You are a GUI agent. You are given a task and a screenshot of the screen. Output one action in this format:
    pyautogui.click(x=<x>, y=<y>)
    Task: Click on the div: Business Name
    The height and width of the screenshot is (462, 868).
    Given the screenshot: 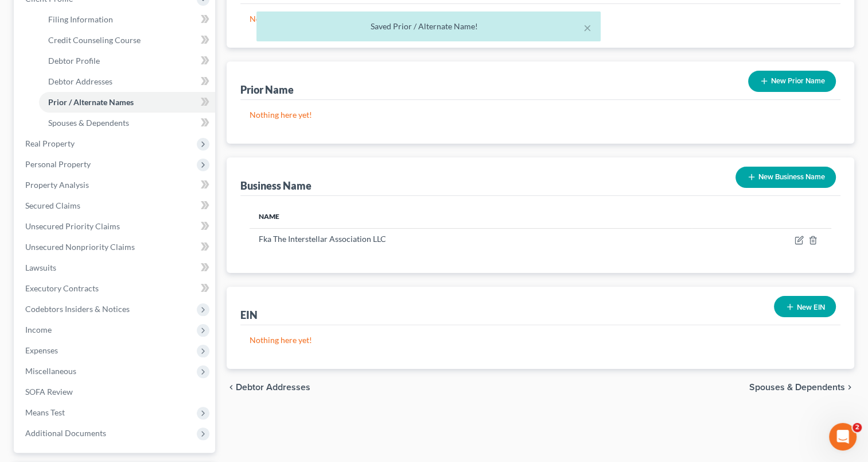 What is the action you would take?
    pyautogui.click(x=276, y=186)
    